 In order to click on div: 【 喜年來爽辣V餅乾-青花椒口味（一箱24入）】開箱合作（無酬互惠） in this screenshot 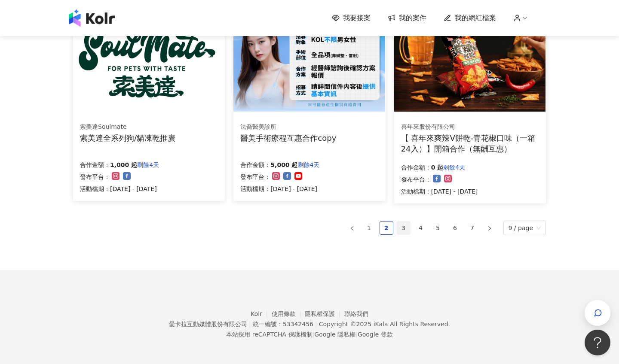, I will do `click(470, 144)`.